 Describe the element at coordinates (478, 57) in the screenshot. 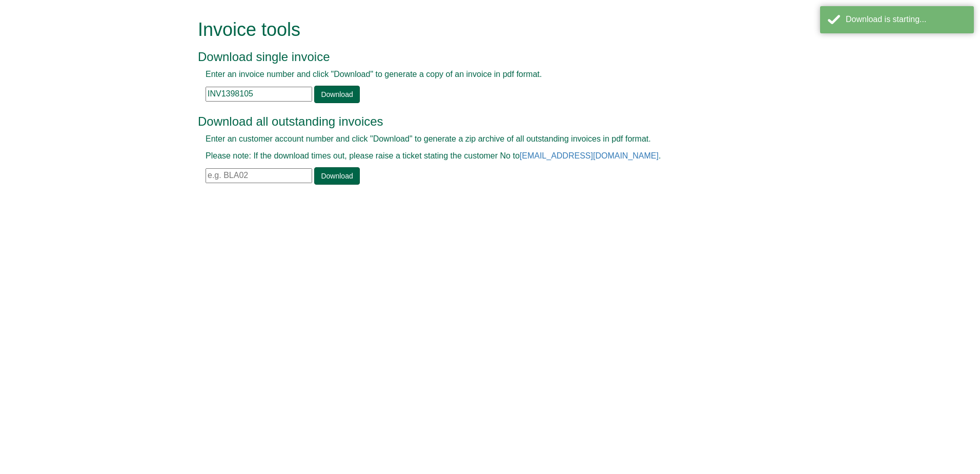

I see `h3: Download single invoice` at that location.